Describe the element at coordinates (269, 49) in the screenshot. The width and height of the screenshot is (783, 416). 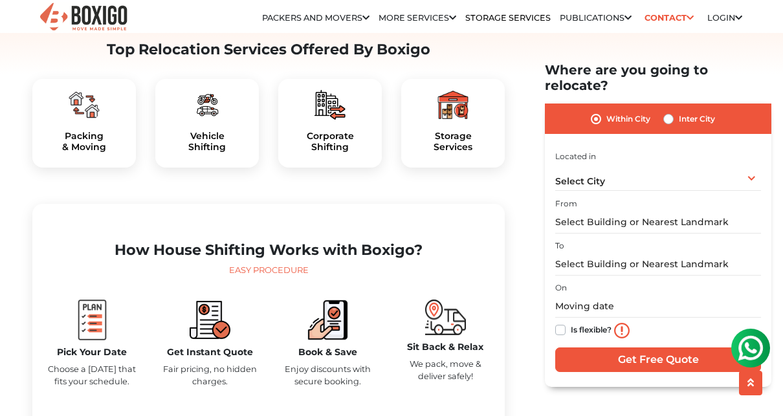
I see `h2: Top Relocation Services Offered By Boxigo` at that location.